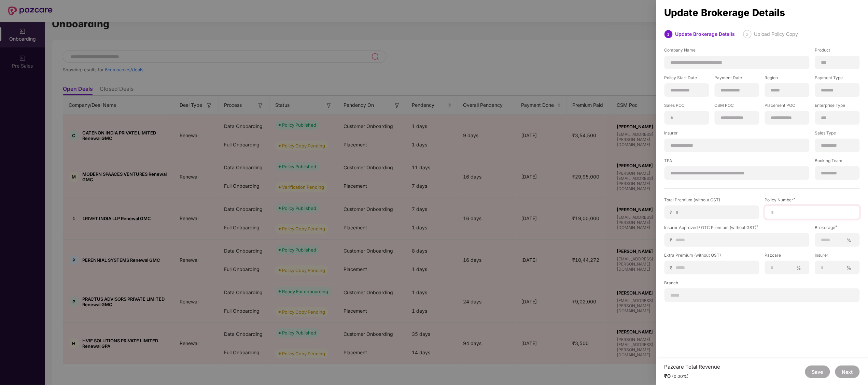 The image size is (868, 385). Describe the element at coordinates (712, 257) in the screenshot. I see `label: Extra Premium (without GST)` at that location.